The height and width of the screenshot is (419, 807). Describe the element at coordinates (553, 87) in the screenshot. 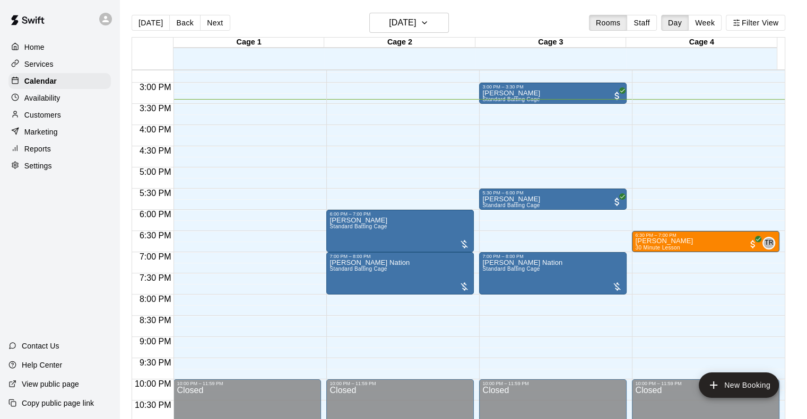

I see `div: 3:00 PM – 3:30 PM` at that location.